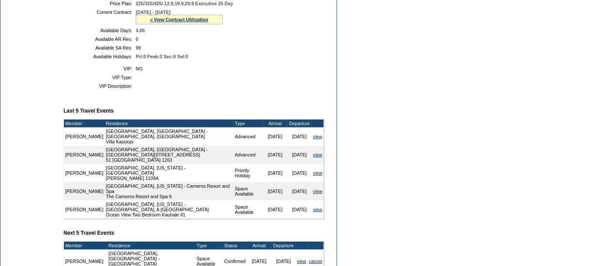 This screenshot has width=611, height=266. I want to click on td: VIP Type:, so click(100, 77).